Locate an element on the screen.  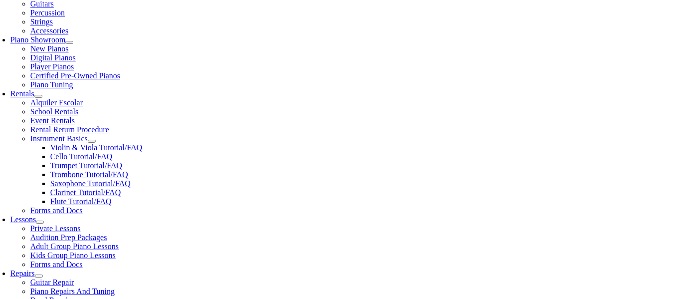
span: Piano Showroom is located at coordinates (38, 39).